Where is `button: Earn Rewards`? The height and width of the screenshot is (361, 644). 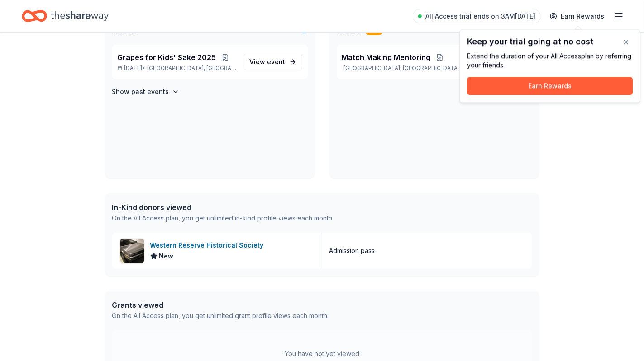 button: Earn Rewards is located at coordinates (549, 86).